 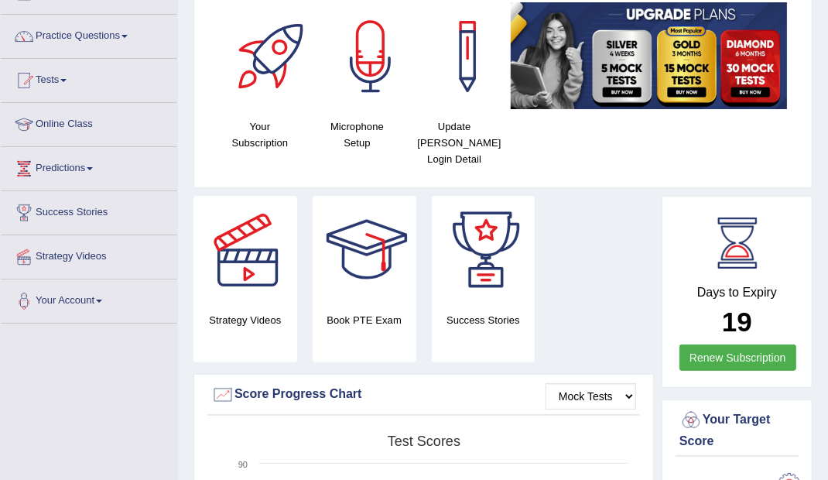 What do you see at coordinates (243, 464) in the screenshot?
I see `text: 90` at bounding box center [243, 464].